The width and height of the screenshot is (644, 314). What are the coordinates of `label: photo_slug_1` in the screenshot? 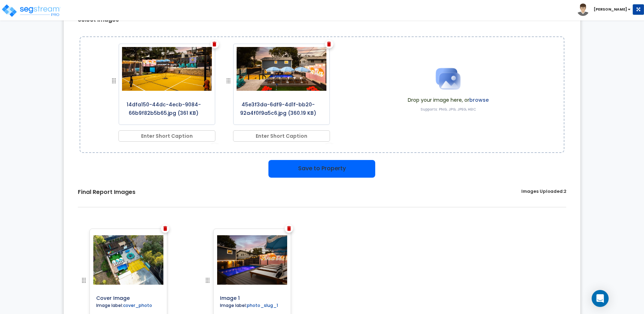 It's located at (262, 305).